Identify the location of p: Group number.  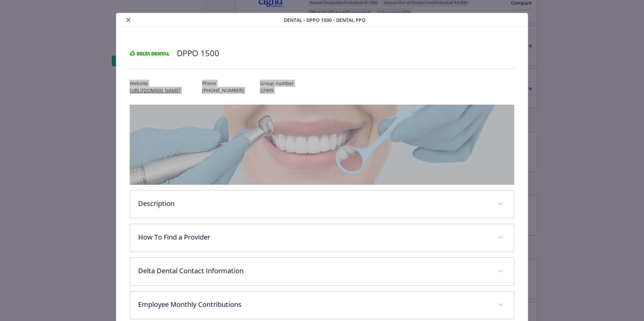
(277, 83).